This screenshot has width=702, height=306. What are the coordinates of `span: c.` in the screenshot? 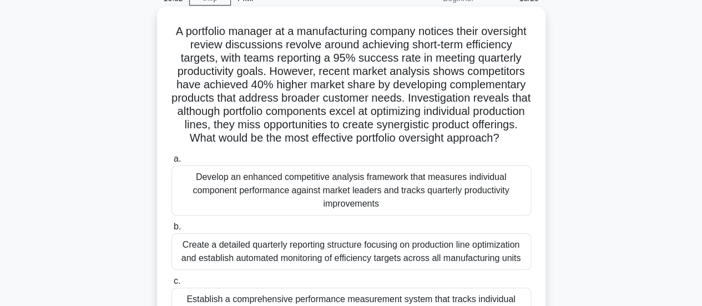 It's located at (177, 280).